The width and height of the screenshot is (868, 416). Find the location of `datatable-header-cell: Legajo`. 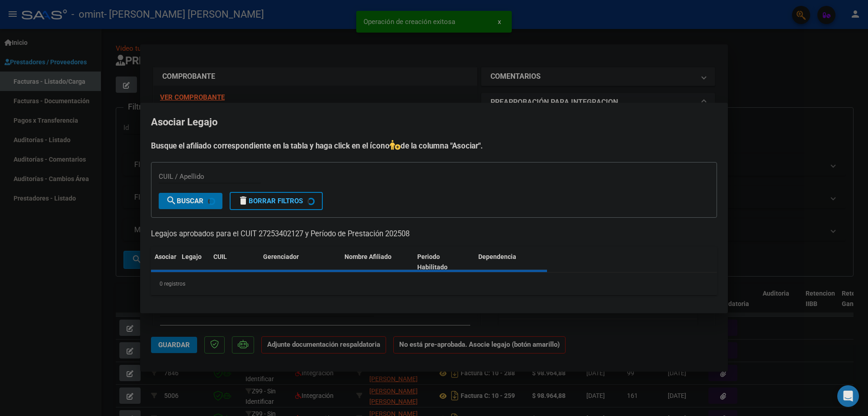

datatable-header-cell: Legajo is located at coordinates (194, 262).